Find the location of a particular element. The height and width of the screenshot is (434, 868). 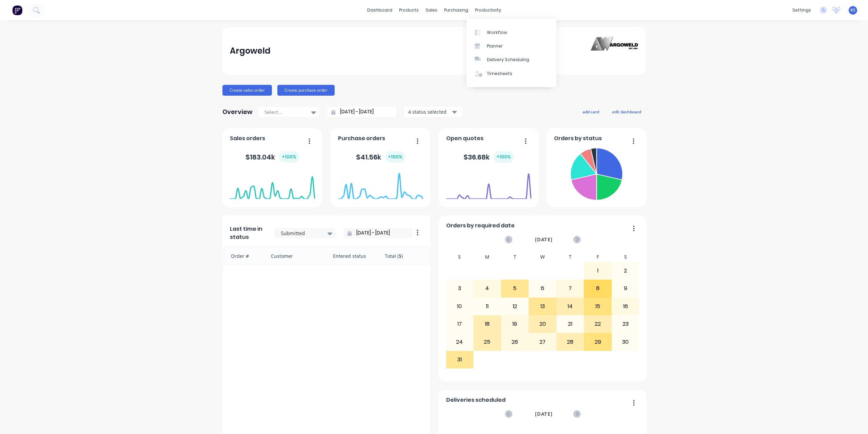

span: Sales orders is located at coordinates (248, 139).